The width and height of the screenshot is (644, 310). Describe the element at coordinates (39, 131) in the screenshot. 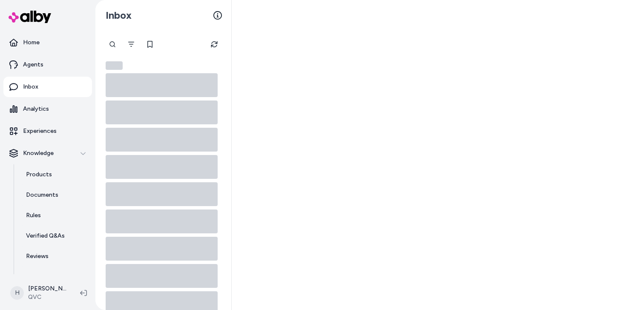

I see `p: Experiences` at that location.